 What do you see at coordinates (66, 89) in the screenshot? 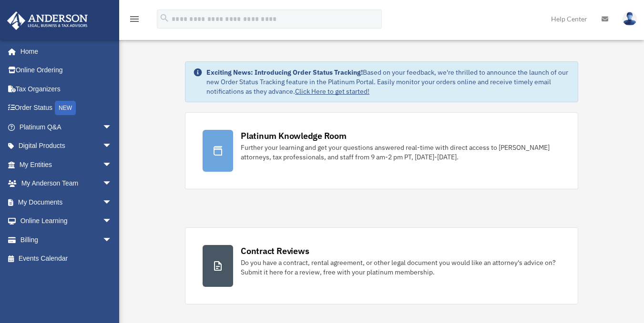
I see `a: Tax Organizers` at bounding box center [66, 89].